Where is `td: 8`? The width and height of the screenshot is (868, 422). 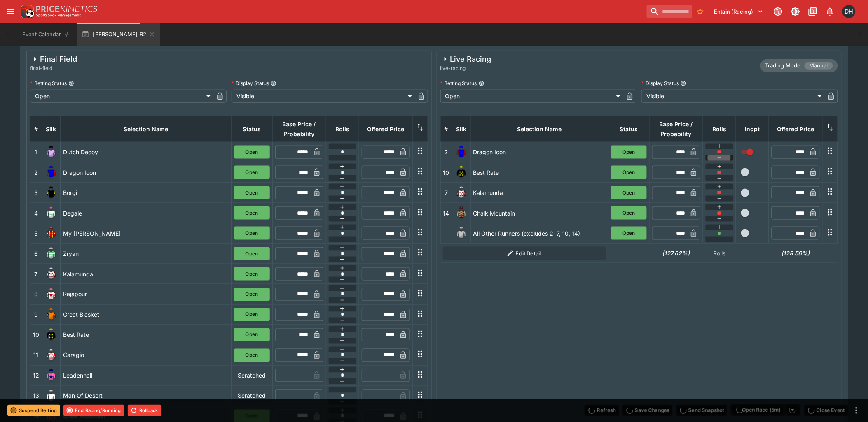
td: 8 is located at coordinates (36, 294).